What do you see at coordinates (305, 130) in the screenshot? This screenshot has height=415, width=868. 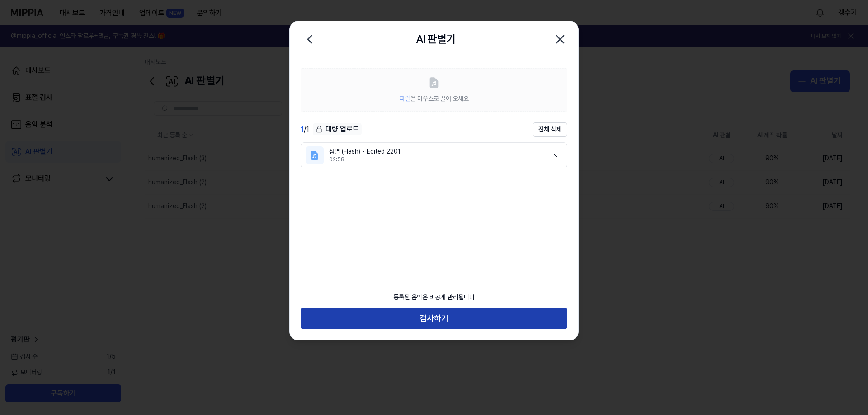 I see `div: / 1` at bounding box center [305, 130].